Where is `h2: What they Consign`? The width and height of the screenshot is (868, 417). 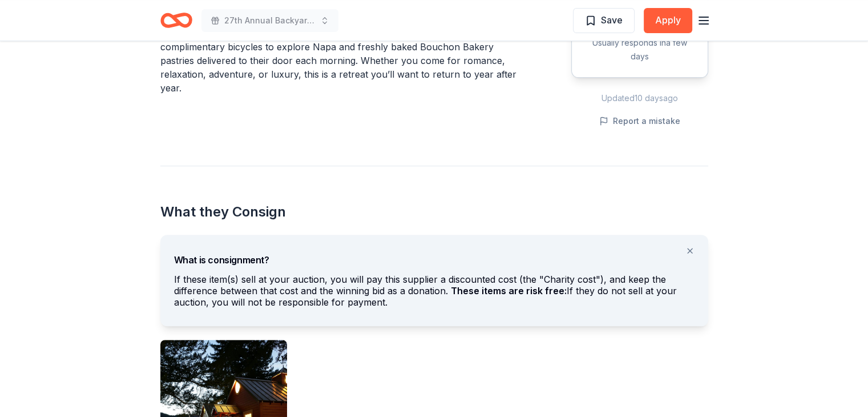 h2: What they Consign is located at coordinates (434, 212).